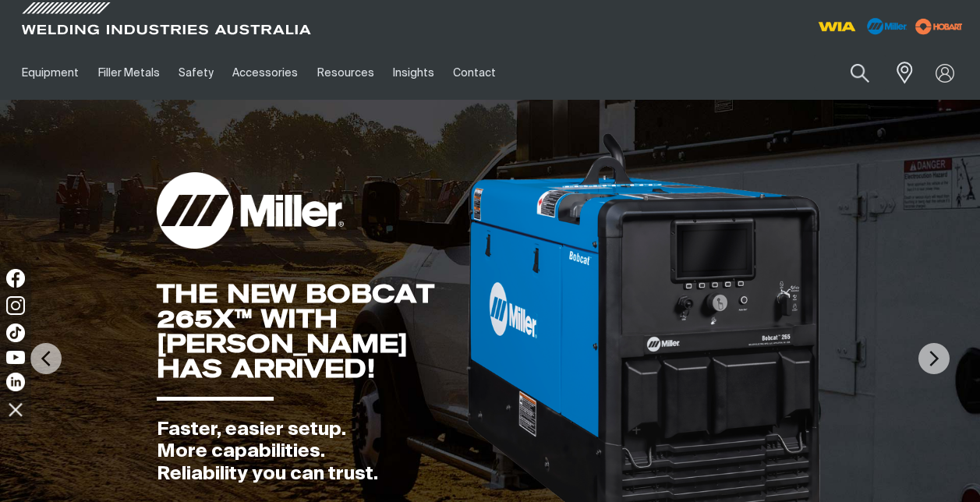 Image resolution: width=980 pixels, height=502 pixels. Describe the element at coordinates (128, 73) in the screenshot. I see `a: Filler Metals` at that location.